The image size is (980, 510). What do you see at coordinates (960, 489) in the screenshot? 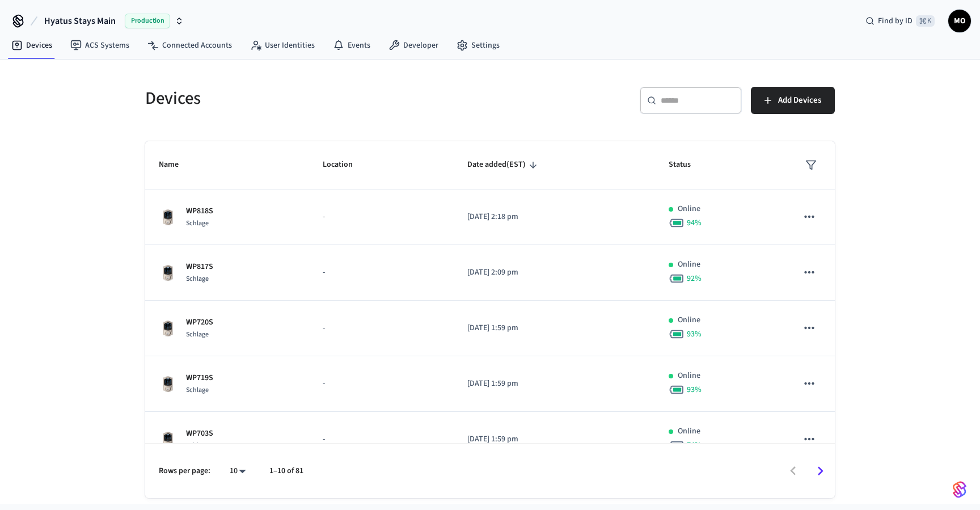
I see `img: SeamLogoGradient.69752ec5.svg` at bounding box center [960, 489].